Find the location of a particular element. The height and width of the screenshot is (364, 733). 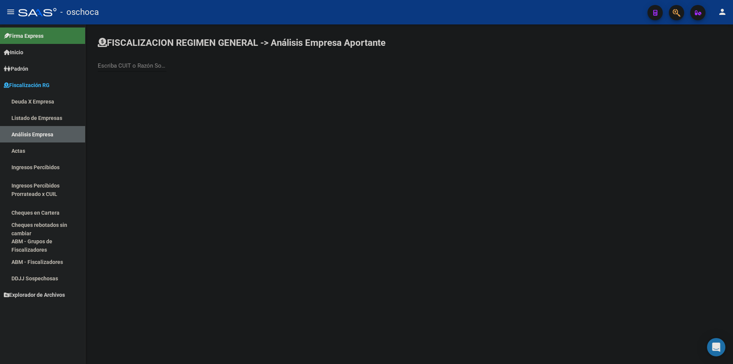

span: Padrón is located at coordinates (16, 69).